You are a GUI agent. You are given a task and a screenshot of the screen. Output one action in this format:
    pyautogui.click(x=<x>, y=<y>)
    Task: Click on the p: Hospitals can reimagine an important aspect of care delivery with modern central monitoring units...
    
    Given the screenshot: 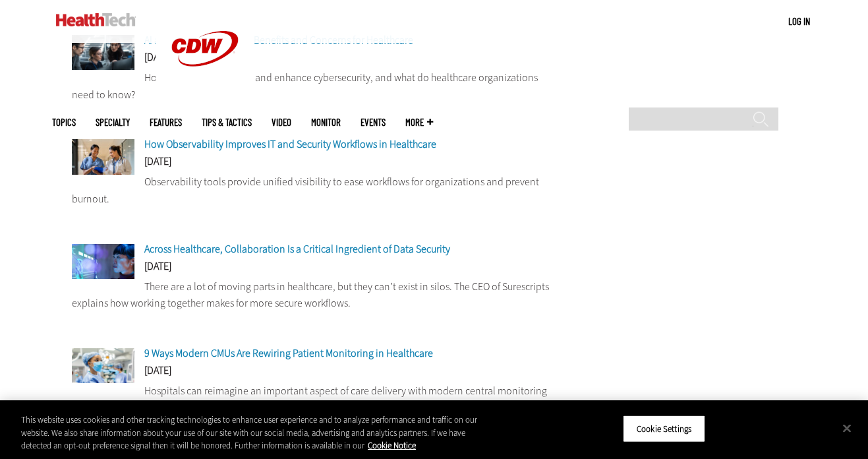 What is the action you would take?
    pyautogui.click(x=311, y=399)
    